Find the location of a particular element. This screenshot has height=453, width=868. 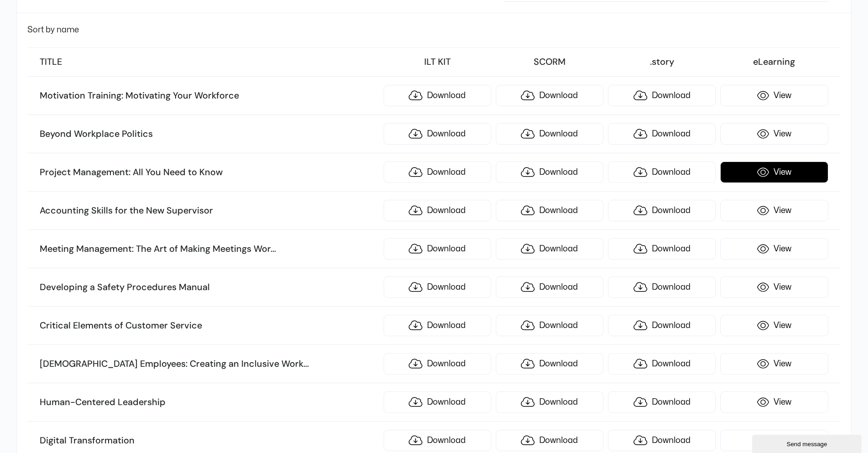

h3: Motivation Training: Motivating Your Workforce is located at coordinates (209, 96).